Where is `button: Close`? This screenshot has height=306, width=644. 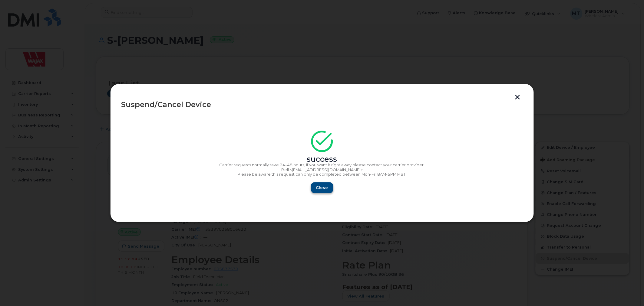 button: Close is located at coordinates (322, 188).